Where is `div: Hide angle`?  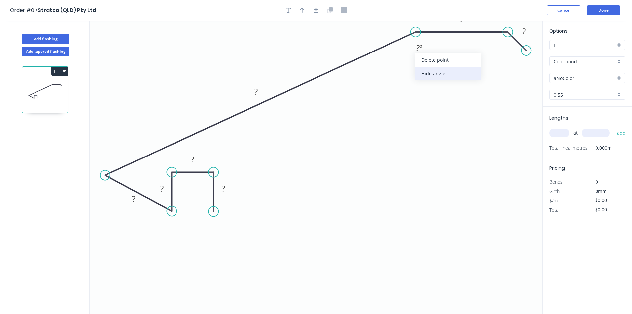 div: Hide angle is located at coordinates (448, 73).